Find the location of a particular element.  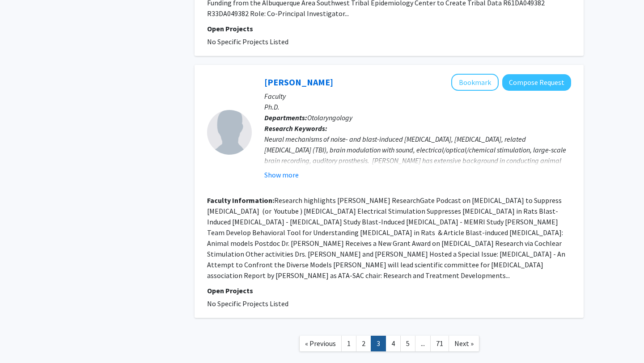

a: 1 is located at coordinates (349, 343).